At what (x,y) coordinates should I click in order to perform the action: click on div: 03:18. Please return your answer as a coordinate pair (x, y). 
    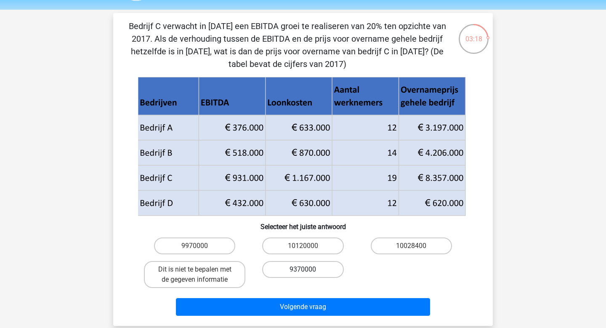
    Looking at the image, I should click on (473, 34).